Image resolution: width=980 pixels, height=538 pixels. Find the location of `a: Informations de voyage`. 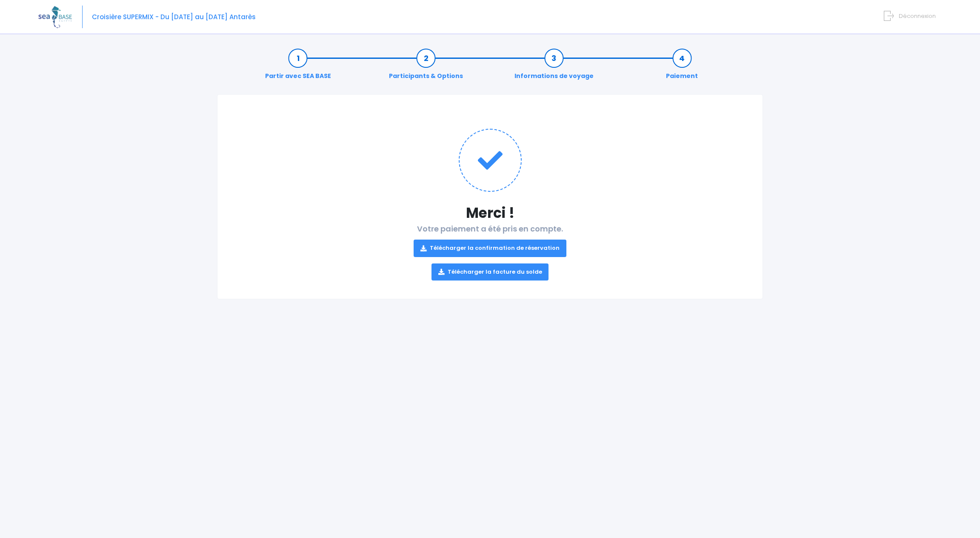

a: Informations de voyage is located at coordinates (554, 67).